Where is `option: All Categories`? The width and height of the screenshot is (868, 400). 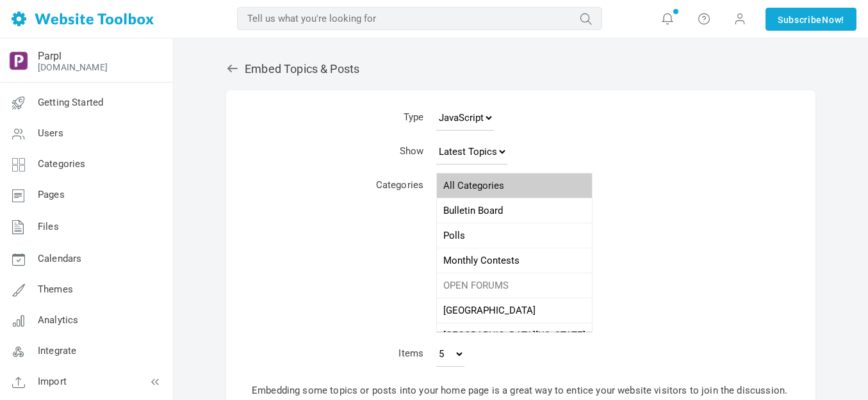
option: All Categories is located at coordinates (515, 186).